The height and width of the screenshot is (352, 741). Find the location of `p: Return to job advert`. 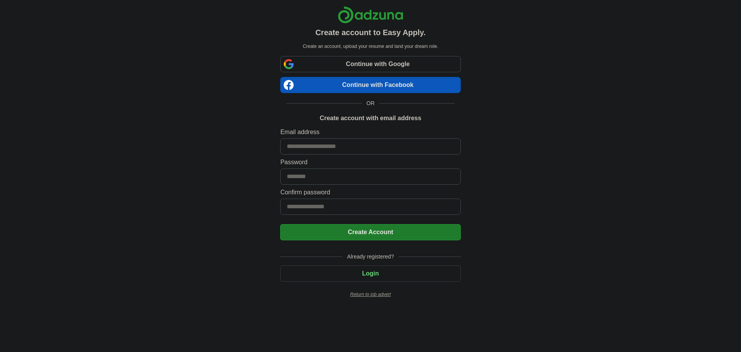

p: Return to job advert is located at coordinates (370, 294).